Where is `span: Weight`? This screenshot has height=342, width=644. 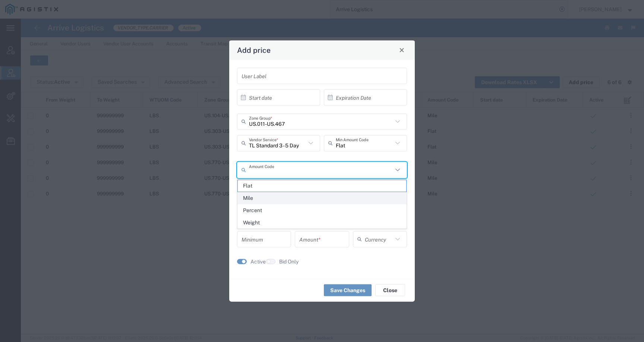
span: Weight is located at coordinates (322, 223).